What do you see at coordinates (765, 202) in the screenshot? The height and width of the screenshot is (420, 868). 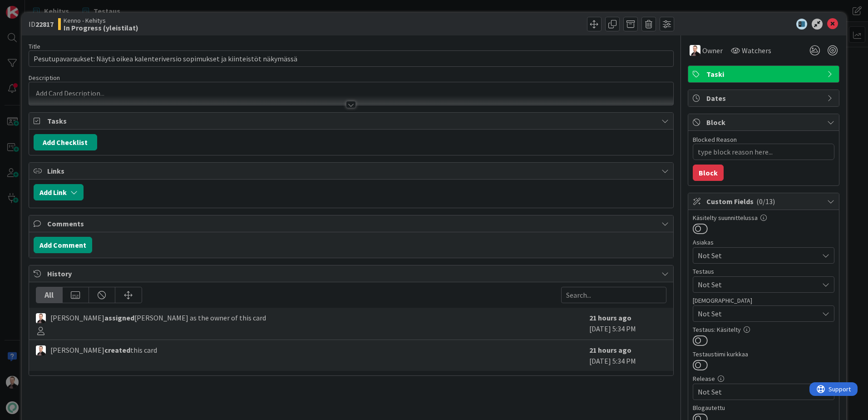 I see `span: Custom Fields` at bounding box center [765, 202].